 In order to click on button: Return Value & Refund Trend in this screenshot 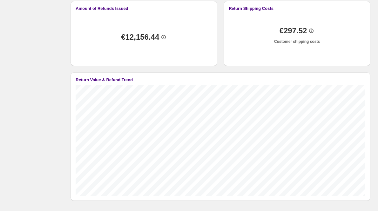, I will do `click(221, 80)`.